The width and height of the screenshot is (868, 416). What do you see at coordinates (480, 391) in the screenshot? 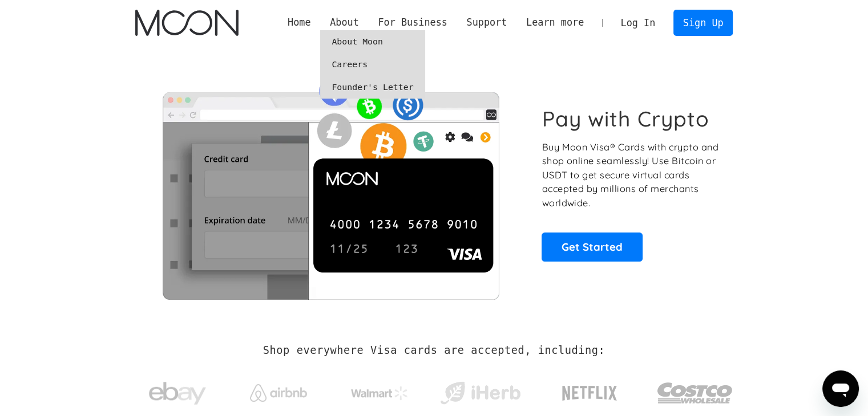
I see `a: iHerb` at bounding box center [480, 391].